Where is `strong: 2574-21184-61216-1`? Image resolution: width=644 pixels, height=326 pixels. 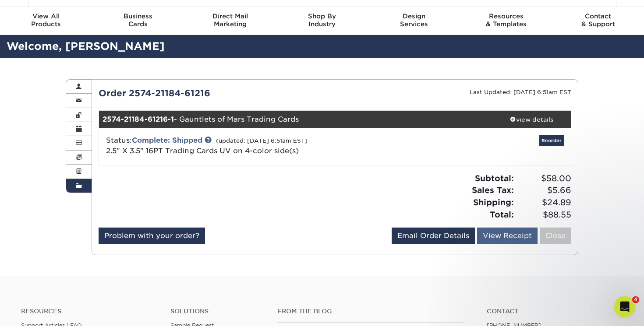
strong: 2574-21184-61216-1 is located at coordinates (138, 119).